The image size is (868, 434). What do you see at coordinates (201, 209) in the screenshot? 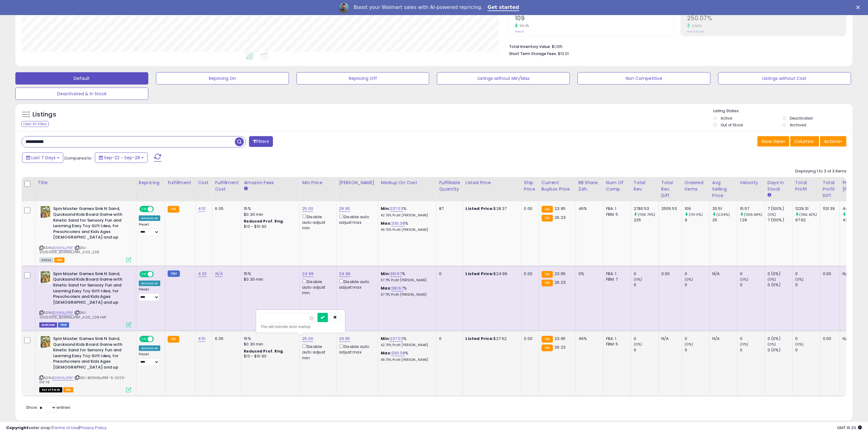
I see `a: 4.51` at bounding box center [201, 209].